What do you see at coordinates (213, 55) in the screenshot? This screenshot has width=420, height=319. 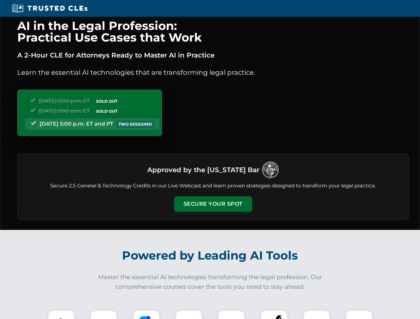 I see `p: A 2-Hour CLE for Attorneys Ready to Master AI in Practice` at bounding box center [213, 55].